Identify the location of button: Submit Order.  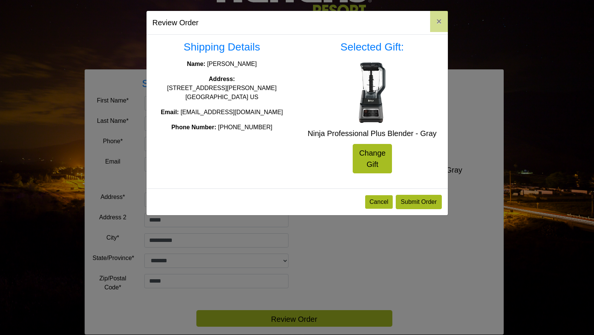
(418, 202).